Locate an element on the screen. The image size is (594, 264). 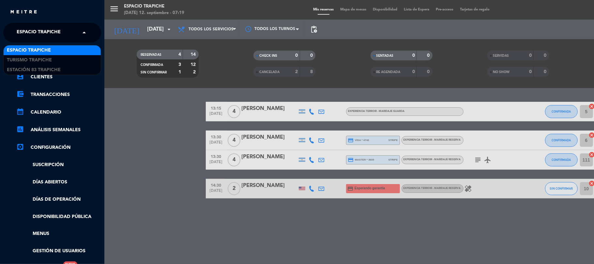
span: Estación 83 Trapiche is located at coordinates (34, 70).